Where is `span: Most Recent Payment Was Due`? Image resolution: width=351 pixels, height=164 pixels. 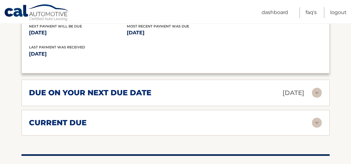 span: Most Recent Payment Was Due is located at coordinates (158, 26).